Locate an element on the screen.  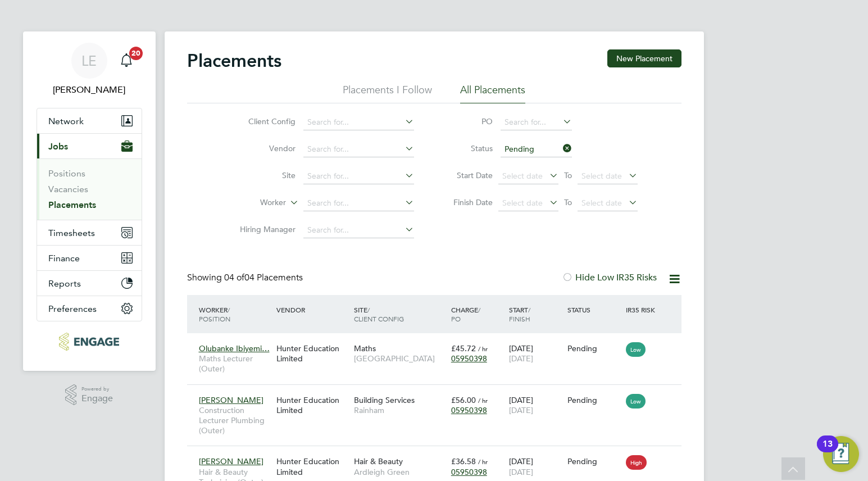
button: Jobs is located at coordinates (90, 146).